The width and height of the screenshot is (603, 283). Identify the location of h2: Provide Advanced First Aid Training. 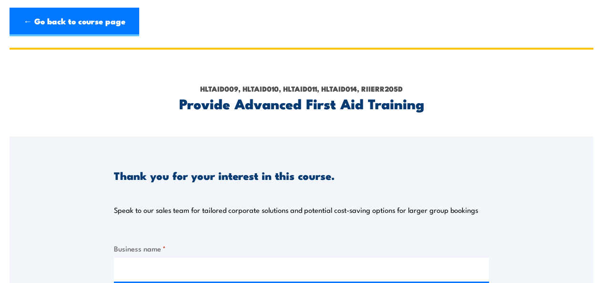
(301, 103).